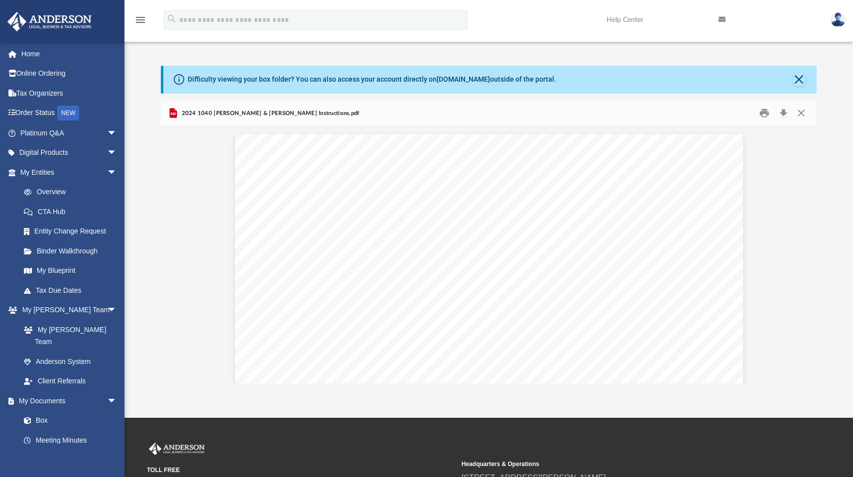 This screenshot has height=477, width=853. Describe the element at coordinates (489, 242) in the screenshot. I see `div: Preview` at that location.